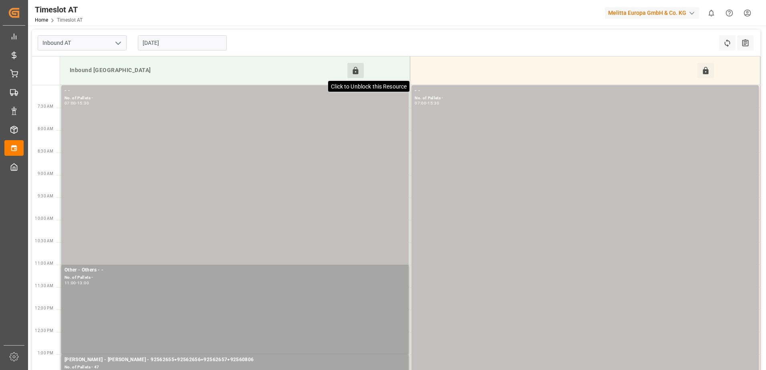 The width and height of the screenshot is (766, 370). I want to click on a: Home, so click(41, 20).